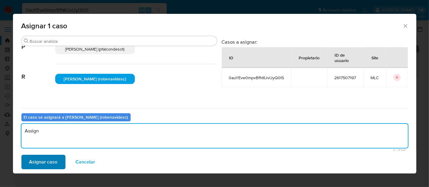  I want to click on div: assign-modal, so click(215, 94).